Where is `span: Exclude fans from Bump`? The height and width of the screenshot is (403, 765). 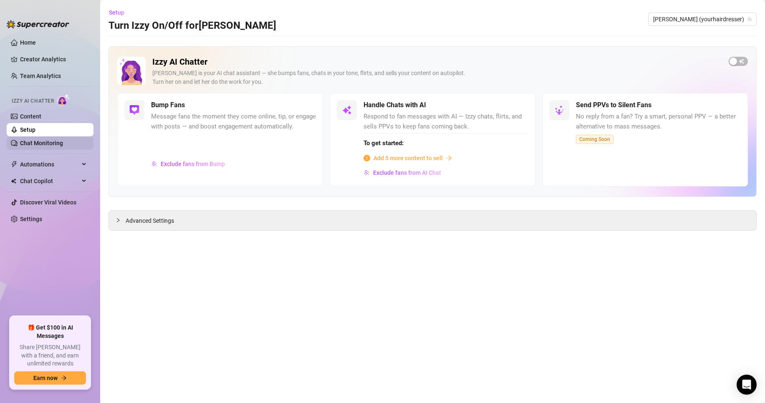
span: Exclude fans from Bump is located at coordinates (193, 164).